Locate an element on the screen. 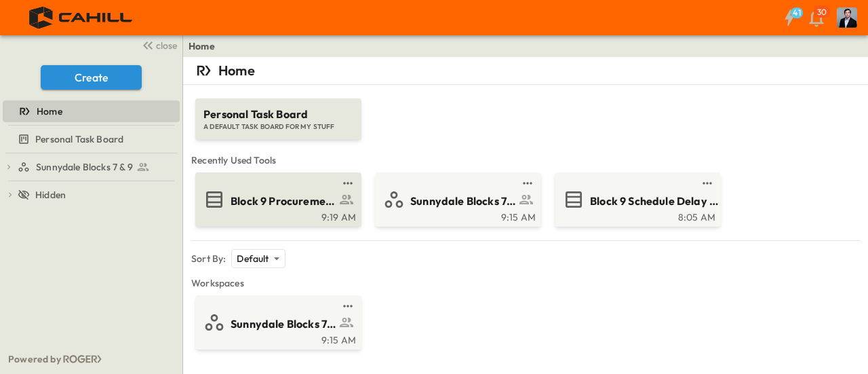  button: Create is located at coordinates (91, 78).